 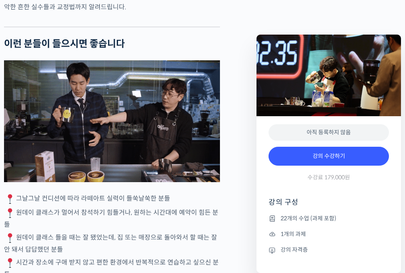 What do you see at coordinates (329, 156) in the screenshot?
I see `a: 강의 수강하기` at bounding box center [329, 156].